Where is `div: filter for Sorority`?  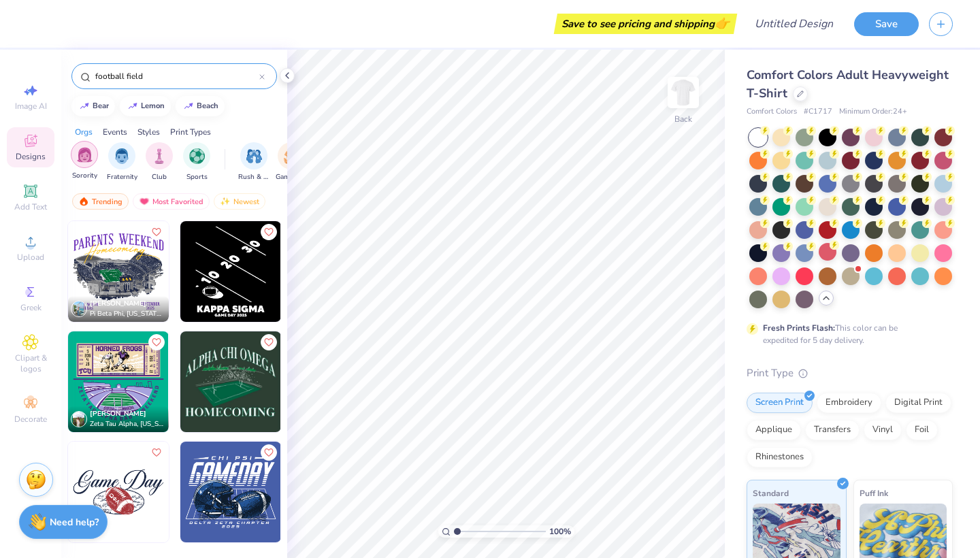
div: filter for Sorority is located at coordinates (84, 161).